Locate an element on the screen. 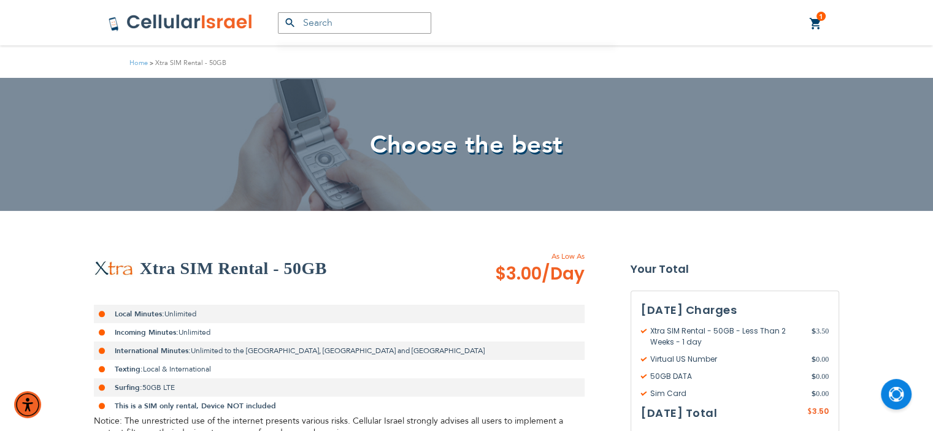 The width and height of the screenshot is (933, 431). h2: Xtra SIM Rental - 50GB is located at coordinates (233, 269).